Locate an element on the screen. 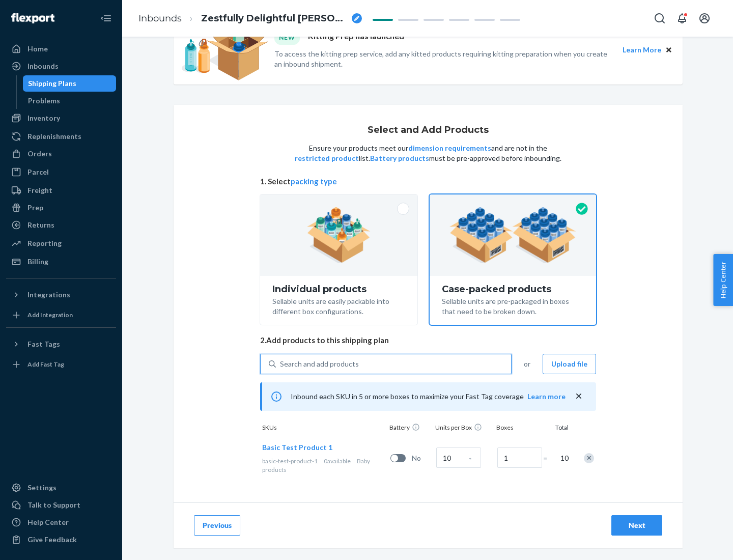 The width and height of the screenshot is (733, 560). div: Next is located at coordinates (637, 525).